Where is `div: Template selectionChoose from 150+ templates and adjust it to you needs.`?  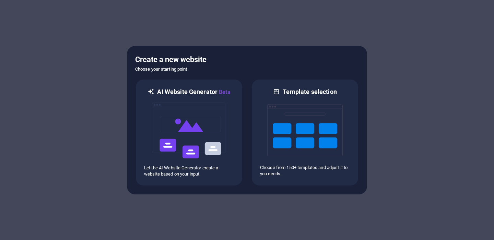
div: Template selectionChoose from 150+ templates and adjust it to you needs. is located at coordinates (305, 132).